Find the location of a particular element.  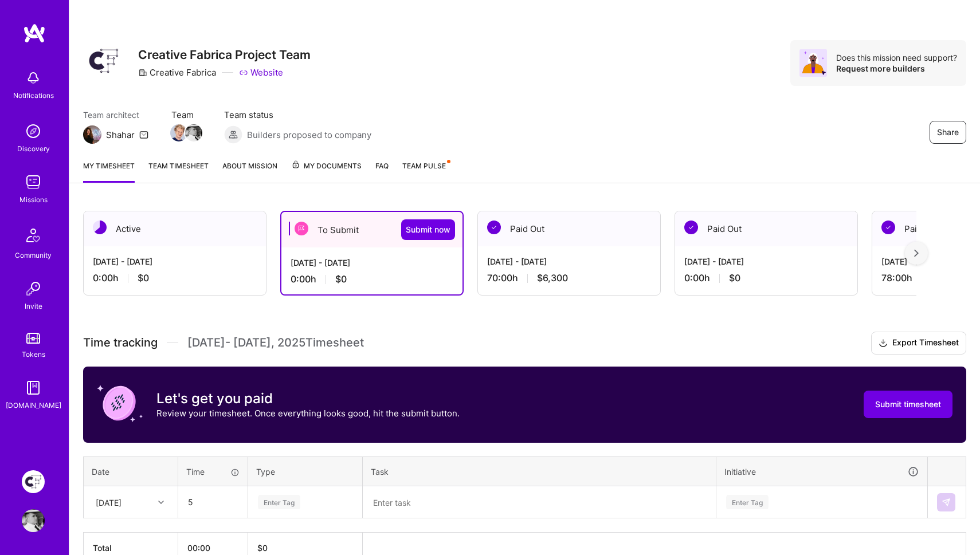

span: My Documents is located at coordinates (326, 166).